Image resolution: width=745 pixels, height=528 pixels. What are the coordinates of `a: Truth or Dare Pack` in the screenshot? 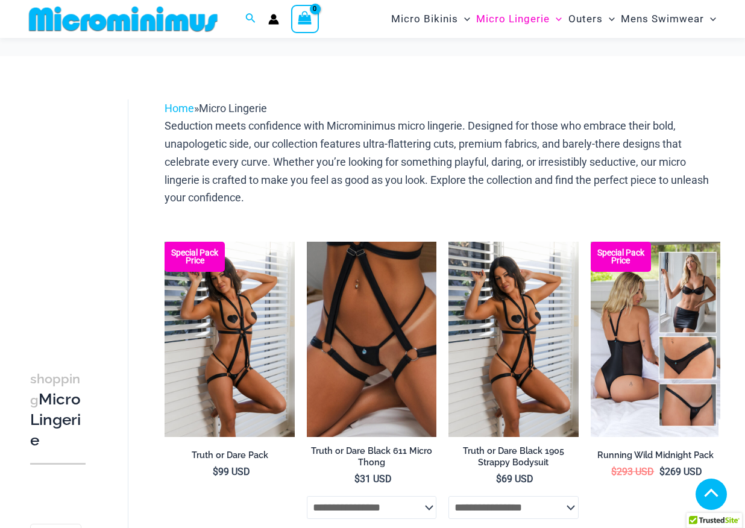 It's located at (229, 457).